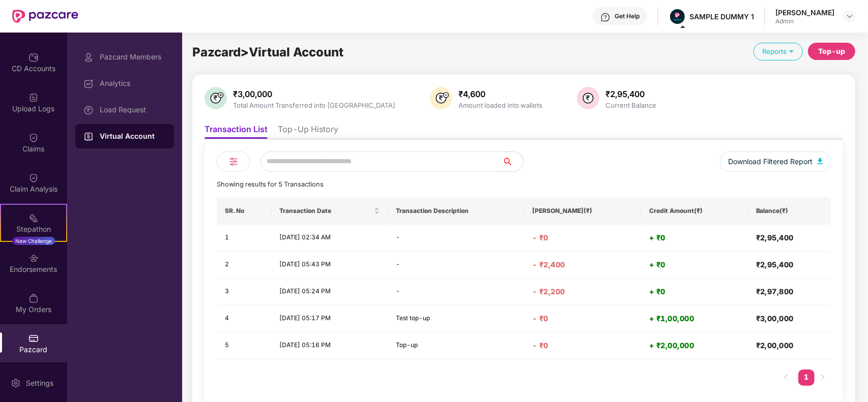 Image resolution: width=868 pixels, height=402 pixels. Describe the element at coordinates (133, 57) in the screenshot. I see `div: Pazcard Members` at that location.